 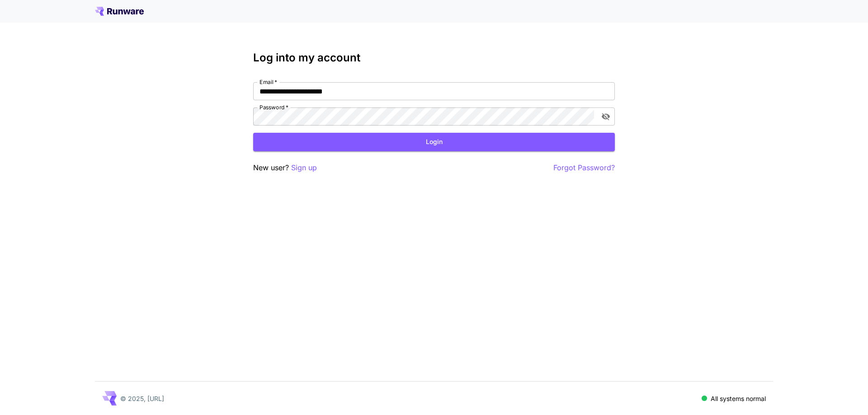 I want to click on button: Login, so click(x=434, y=142).